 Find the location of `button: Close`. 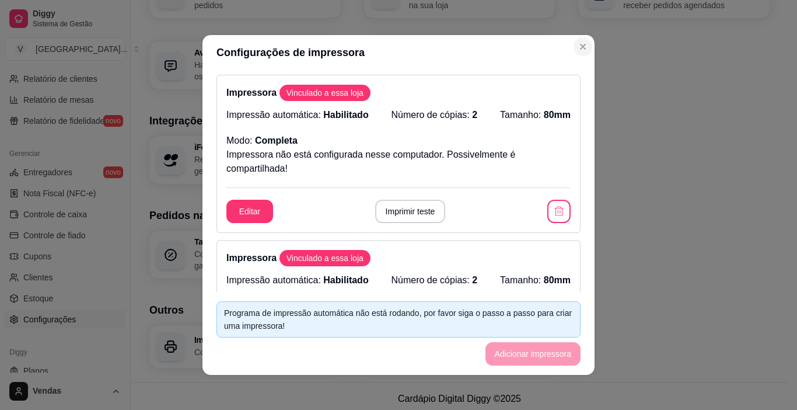

button: Close is located at coordinates (583, 47).